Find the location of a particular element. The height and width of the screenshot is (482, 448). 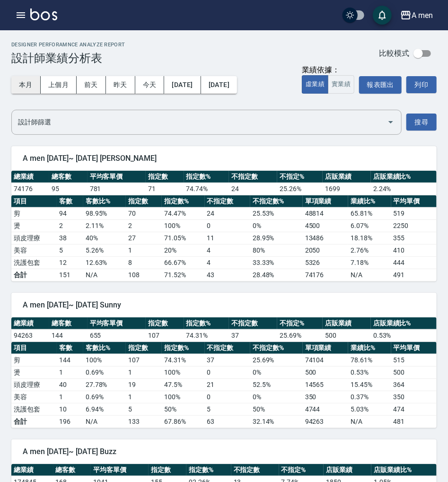

p: 比較模式 is located at coordinates (394, 53).